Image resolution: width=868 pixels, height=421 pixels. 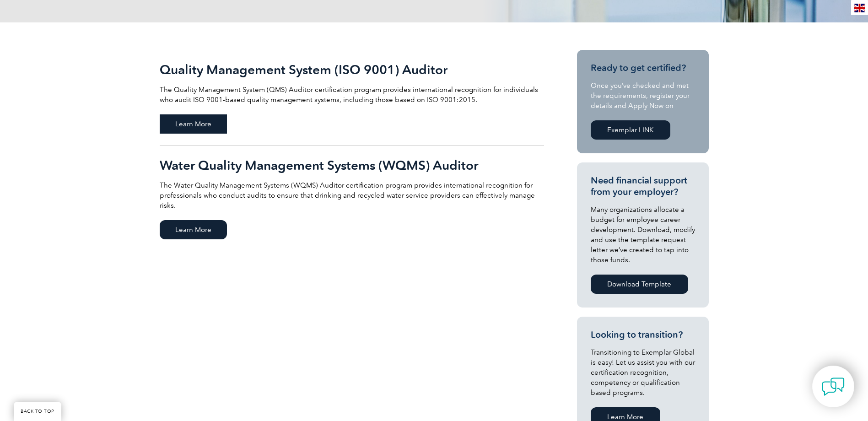 What do you see at coordinates (833, 387) in the screenshot?
I see `img: contact-chat.png` at bounding box center [833, 387].